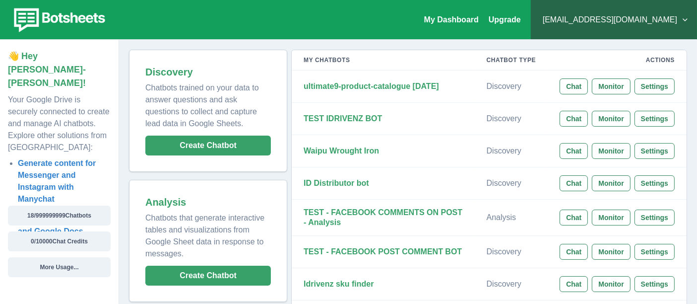 The image size is (697, 304). I want to click on a: Upgrade, so click(504, 19).